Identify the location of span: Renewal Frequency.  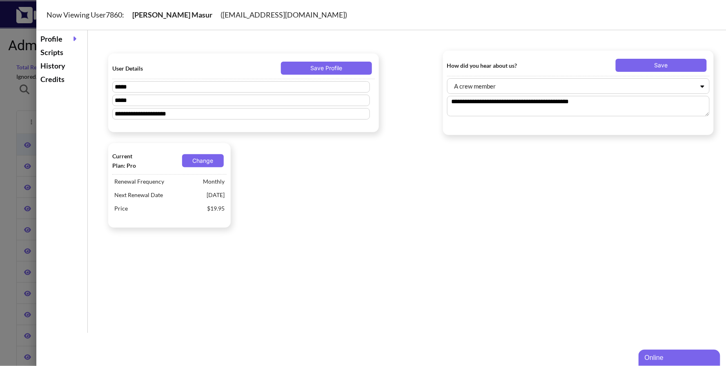
(156, 181).